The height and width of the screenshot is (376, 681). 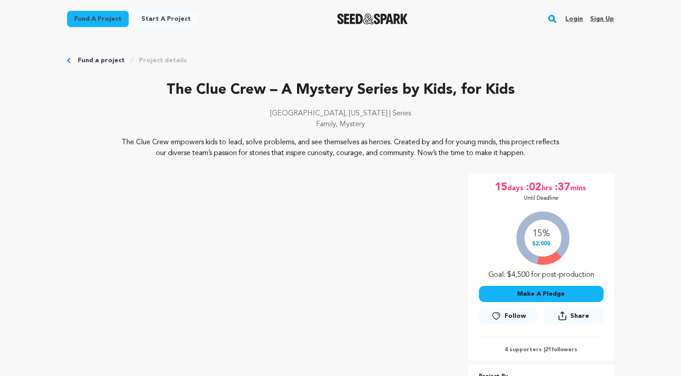 I want to click on div: Breadcrumb, so click(x=341, y=60).